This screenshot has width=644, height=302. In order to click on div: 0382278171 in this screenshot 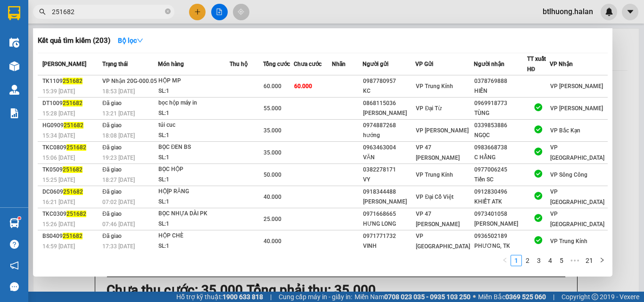, I will do `click(389, 170)`.